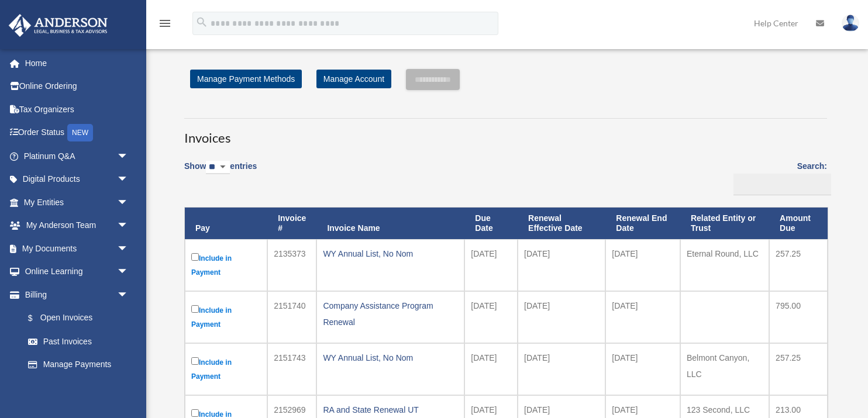  What do you see at coordinates (78, 365) in the screenshot?
I see `a: Manage Payments` at bounding box center [78, 365].